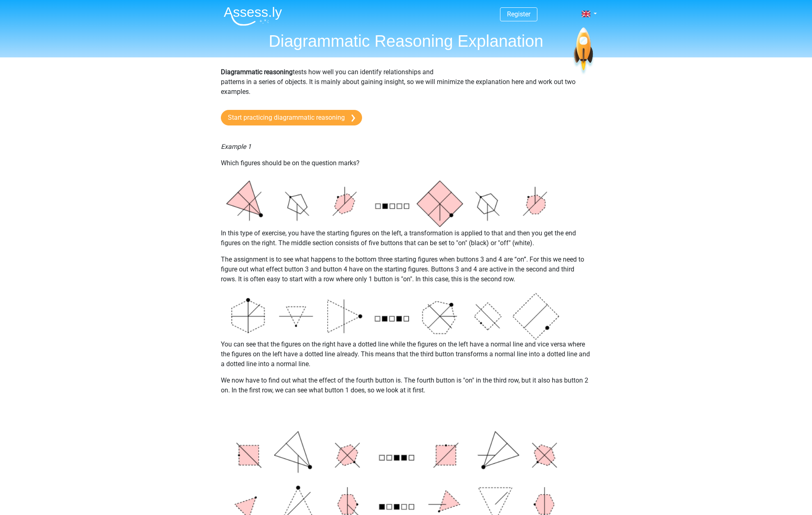 The width and height of the screenshot is (812, 515). What do you see at coordinates (257, 72) in the screenshot?
I see `b: Diagrammatic reasoning` at bounding box center [257, 72].